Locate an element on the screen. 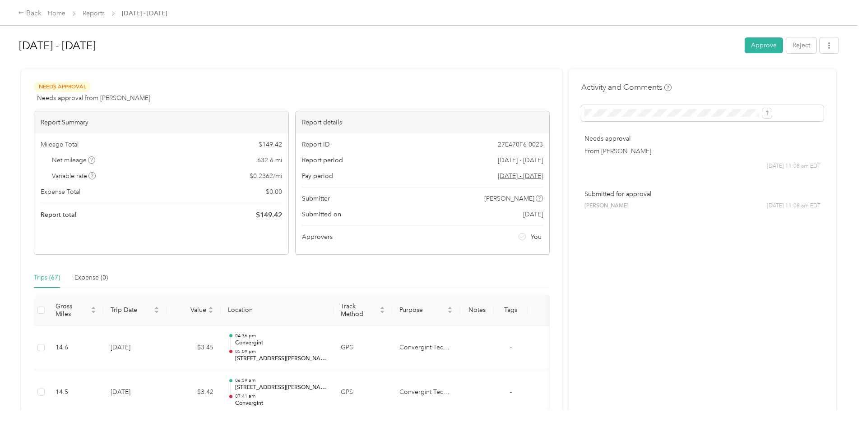 This screenshot has width=862, height=426. span: Variable rate is located at coordinates (74, 176).